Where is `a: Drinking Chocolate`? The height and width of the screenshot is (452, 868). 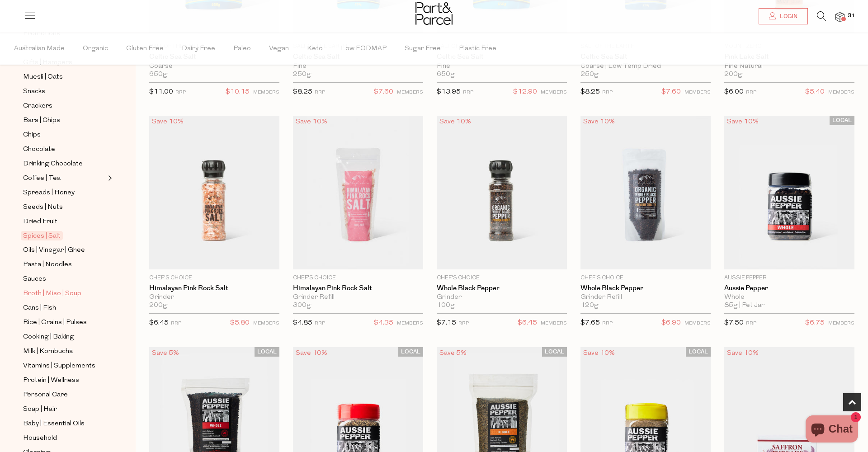 a: Drinking Chocolate is located at coordinates (64, 164).